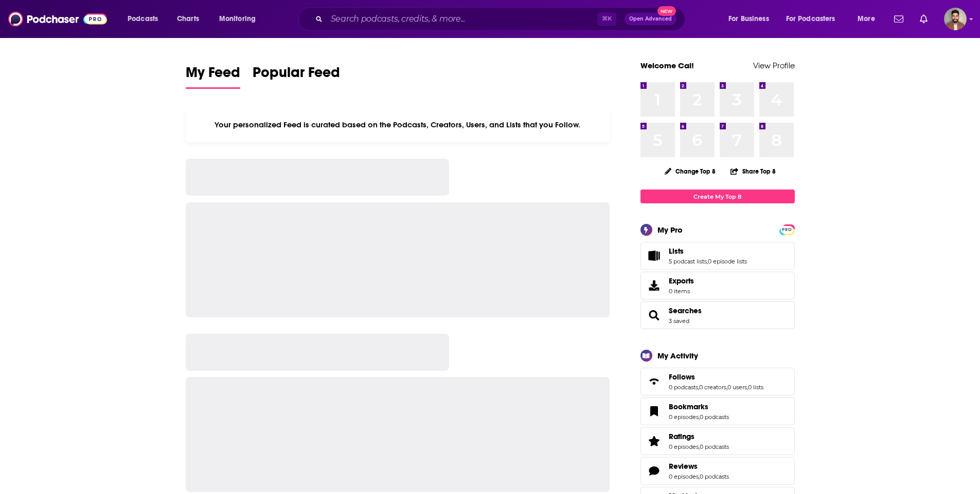  What do you see at coordinates (787, 229) in the screenshot?
I see `span: PRO` at bounding box center [787, 229].